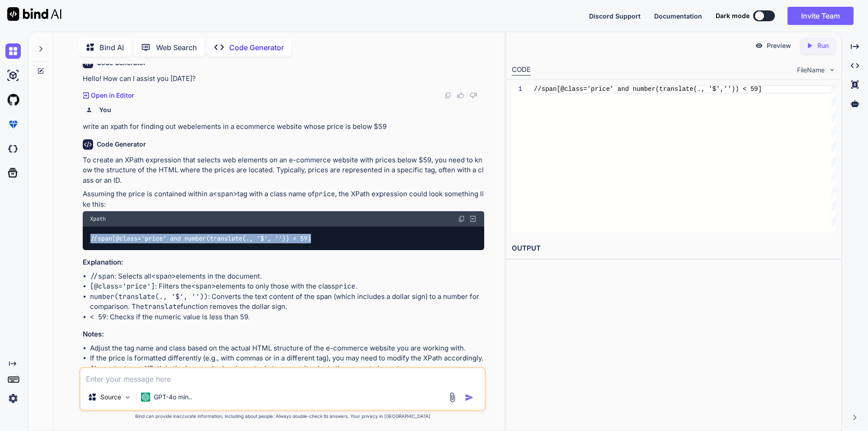 This screenshot has height=431, width=868. I want to click on button: Documentation, so click(679, 16).